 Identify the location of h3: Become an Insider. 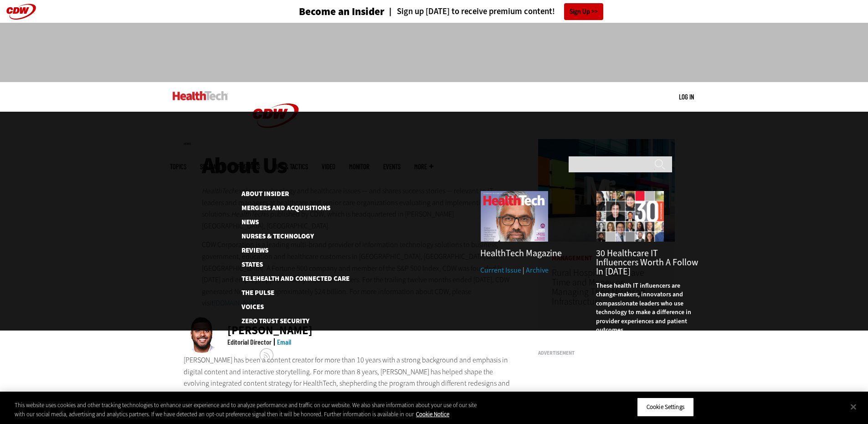
(341, 11).